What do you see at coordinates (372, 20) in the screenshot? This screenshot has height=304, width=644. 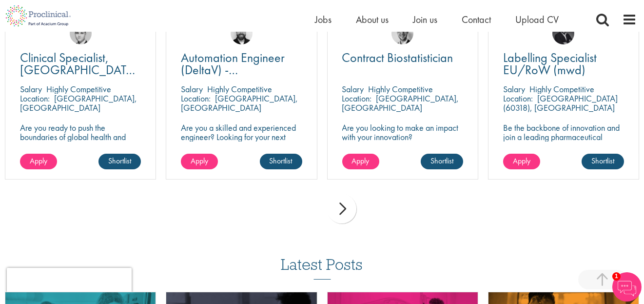 I see `a: About us` at bounding box center [372, 20].